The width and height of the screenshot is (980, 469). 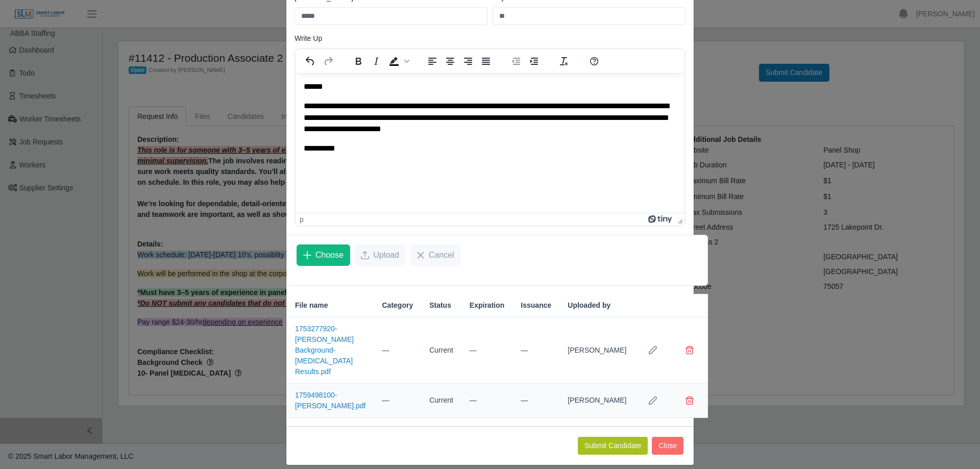 I want to click on button: Help, so click(x=594, y=61).